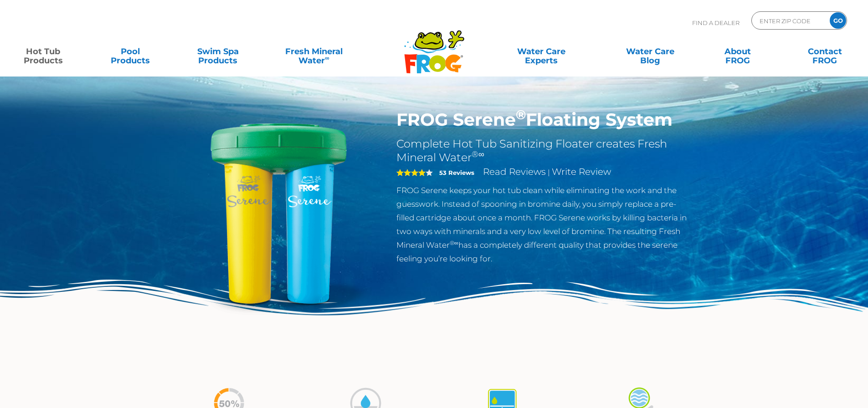  What do you see at coordinates (218, 52) in the screenshot?
I see `a: Swim SpaProducts` at bounding box center [218, 52].